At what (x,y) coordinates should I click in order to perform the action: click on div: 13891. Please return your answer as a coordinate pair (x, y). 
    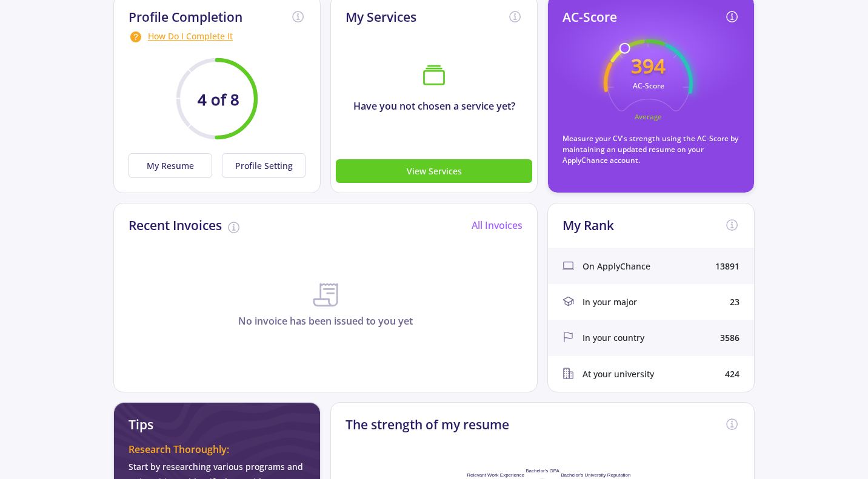
    Looking at the image, I should click on (727, 266).